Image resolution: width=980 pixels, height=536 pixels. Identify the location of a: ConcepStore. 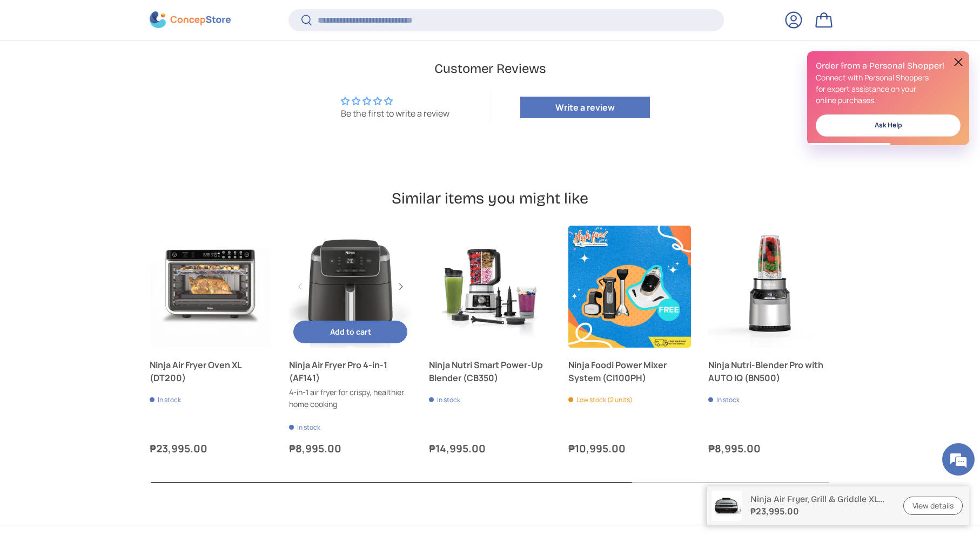
(190, 20).